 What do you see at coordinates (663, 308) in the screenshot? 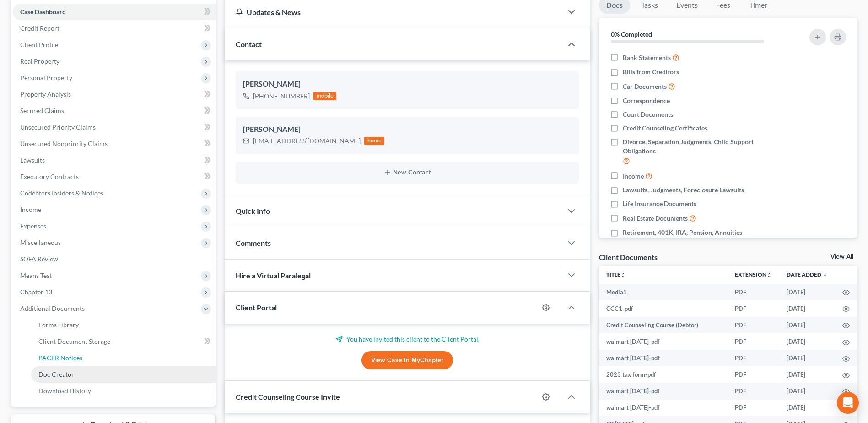
I see `td: CCC1-pdf` at bounding box center [663, 308].